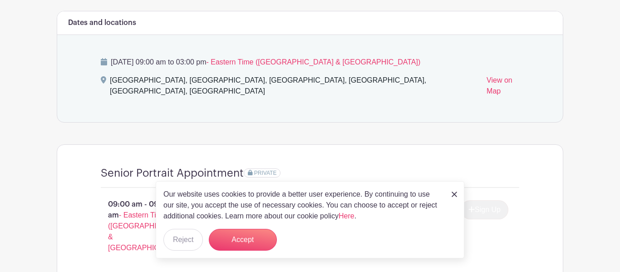 The width and height of the screenshot is (620, 272). I want to click on h6: Dates and locations, so click(102, 23).